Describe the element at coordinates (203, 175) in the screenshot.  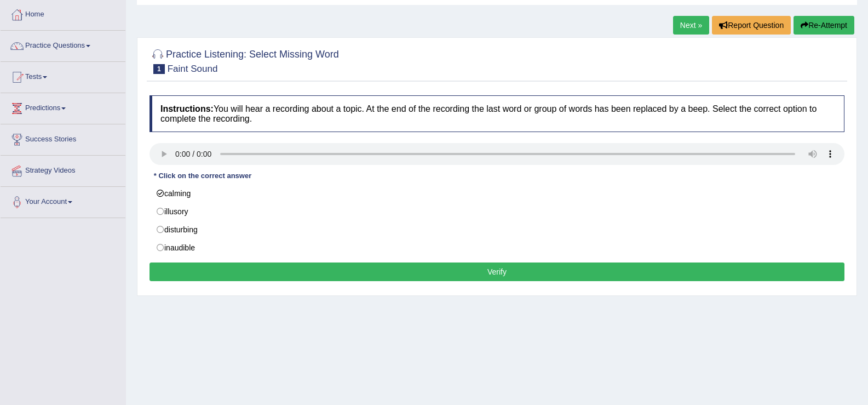
I see `div: * Click on the correct answer` at that location.